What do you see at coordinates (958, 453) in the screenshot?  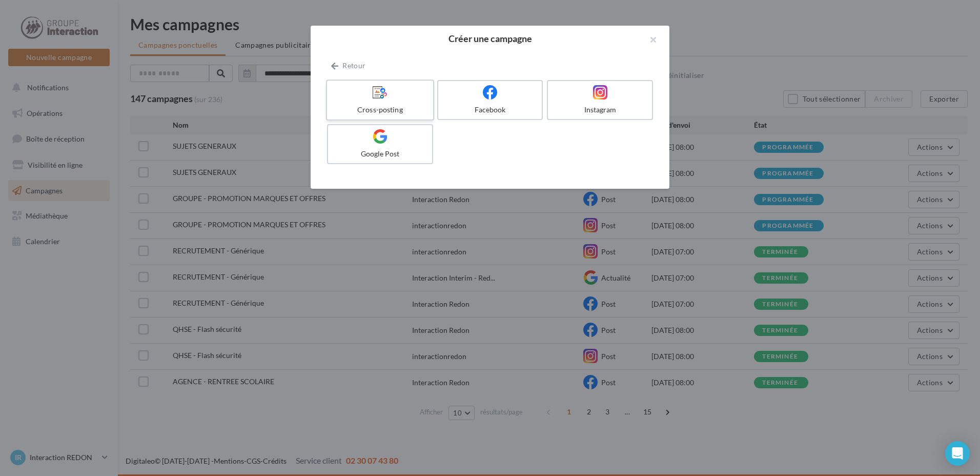 I see `div: Open Intercom Messenger` at bounding box center [958, 453].